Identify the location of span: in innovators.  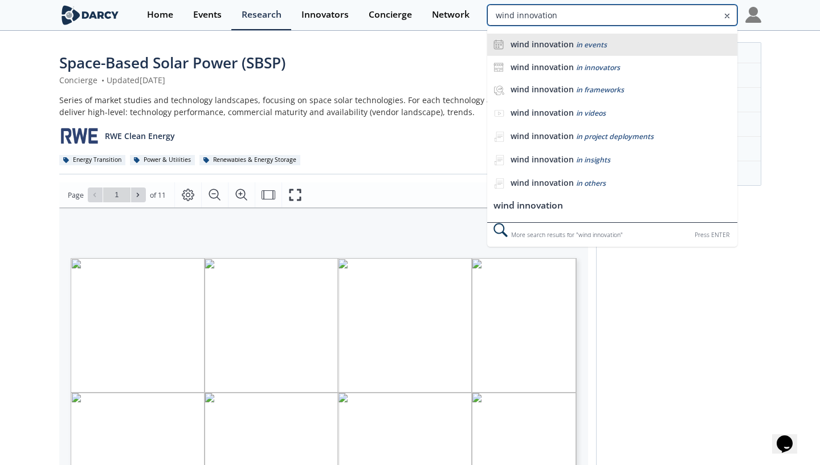
(598, 67).